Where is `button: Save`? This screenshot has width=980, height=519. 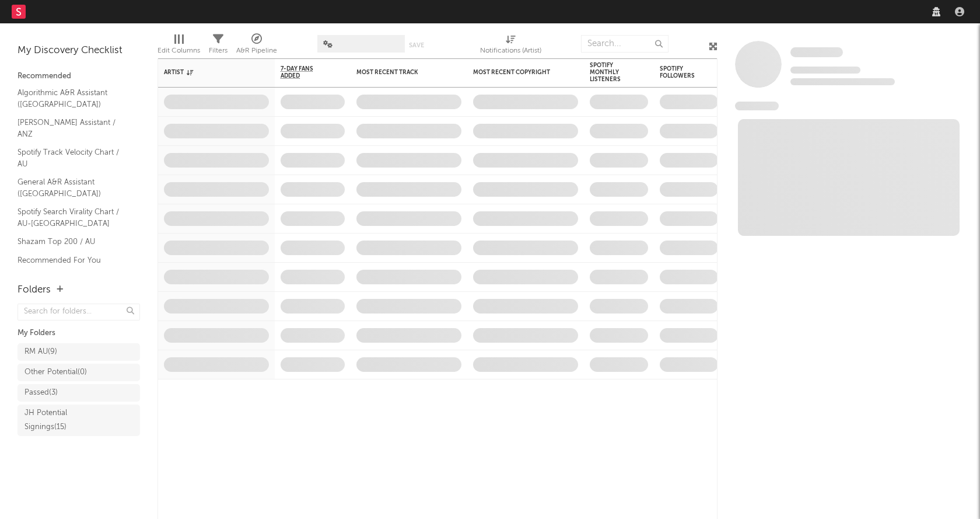
button: Save is located at coordinates (416, 45).